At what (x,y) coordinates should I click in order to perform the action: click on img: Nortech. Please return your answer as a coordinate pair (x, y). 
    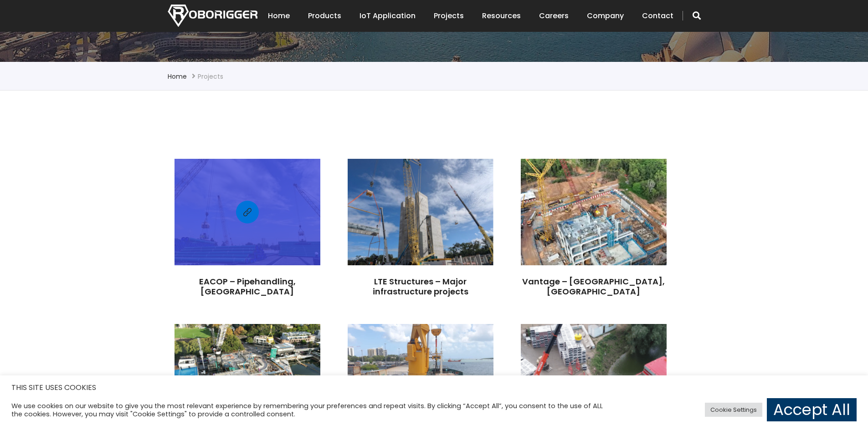
    Looking at the image, I should click on (212, 16).